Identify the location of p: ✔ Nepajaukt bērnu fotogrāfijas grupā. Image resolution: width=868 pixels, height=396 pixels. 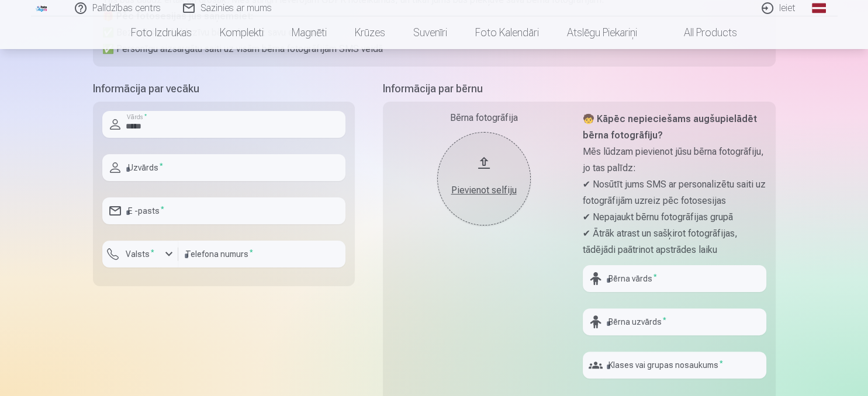
(674, 217).